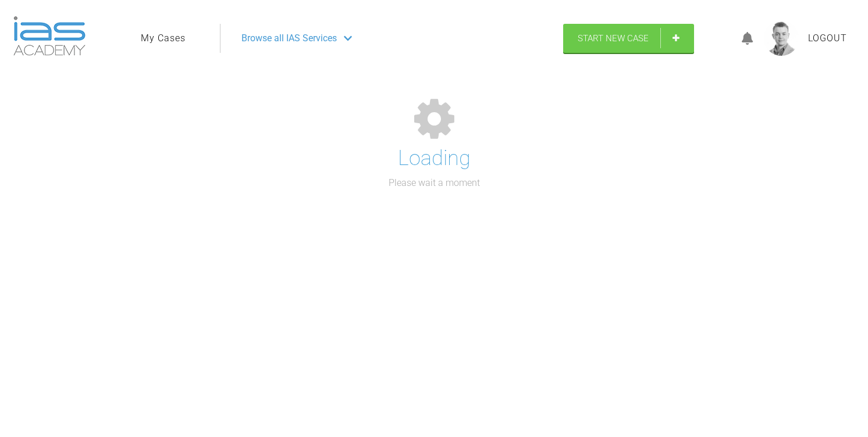 The image size is (868, 437). I want to click on img: logo-light.3e3ef733.png, so click(49, 36).